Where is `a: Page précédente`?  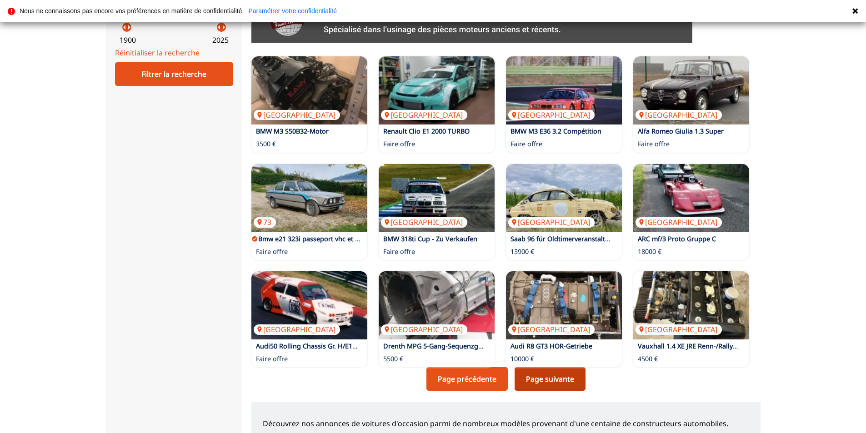
a: Page précédente is located at coordinates (467, 379).